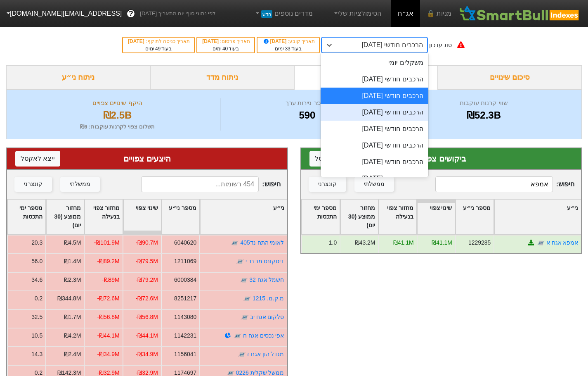 Image resolution: width=588 pixels, height=376 pixels. I want to click on div: 1156041, so click(185, 354).